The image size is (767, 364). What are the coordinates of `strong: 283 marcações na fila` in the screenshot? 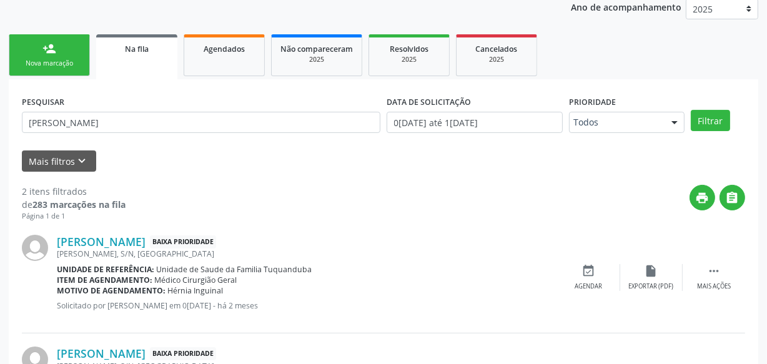 It's located at (79, 204).